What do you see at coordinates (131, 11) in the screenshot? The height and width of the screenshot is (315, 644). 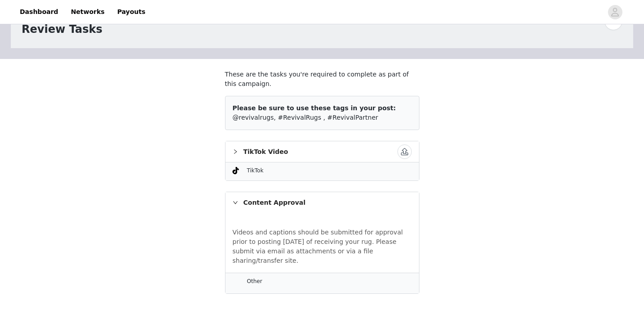 I see `a: Payouts` at bounding box center [131, 11].